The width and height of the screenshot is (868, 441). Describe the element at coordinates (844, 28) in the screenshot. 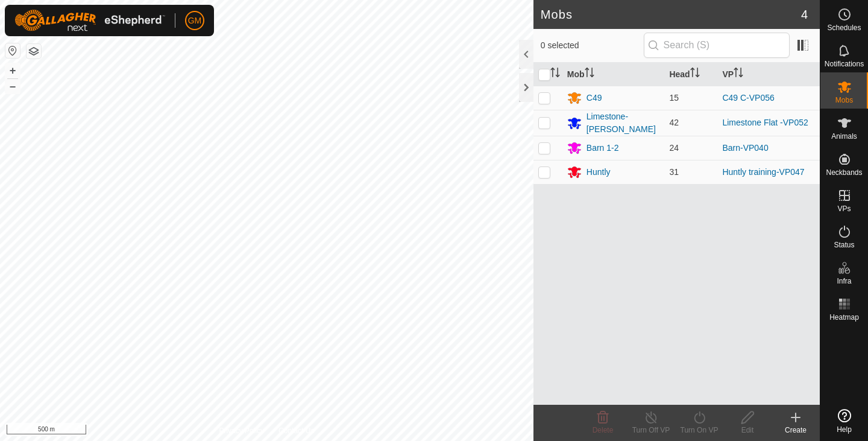

I see `span: Schedules` at that location.